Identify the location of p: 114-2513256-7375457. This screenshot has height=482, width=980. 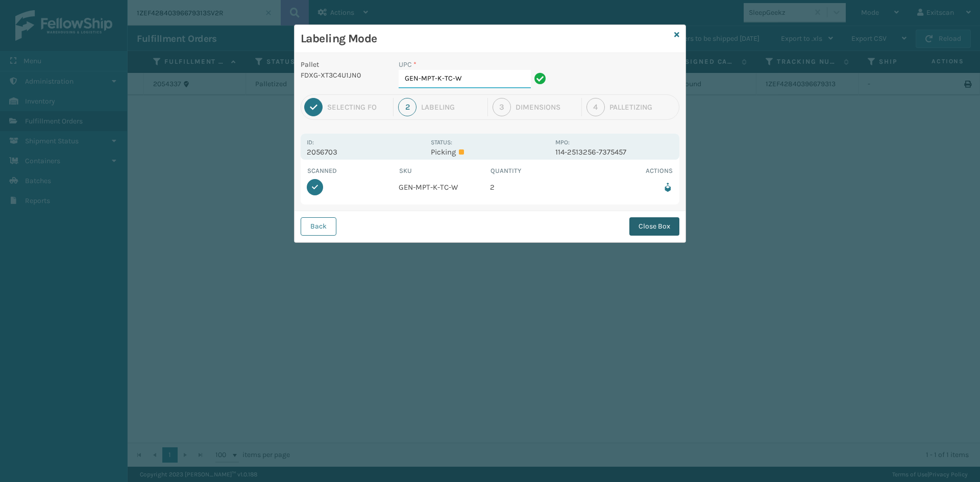
(614, 152).